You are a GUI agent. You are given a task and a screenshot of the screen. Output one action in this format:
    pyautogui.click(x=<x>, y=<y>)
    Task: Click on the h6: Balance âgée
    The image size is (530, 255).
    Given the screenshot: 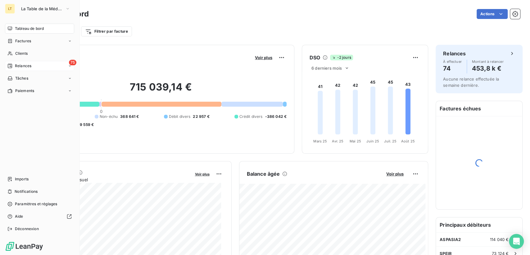 What is the action you would take?
    pyautogui.click(x=263, y=174)
    